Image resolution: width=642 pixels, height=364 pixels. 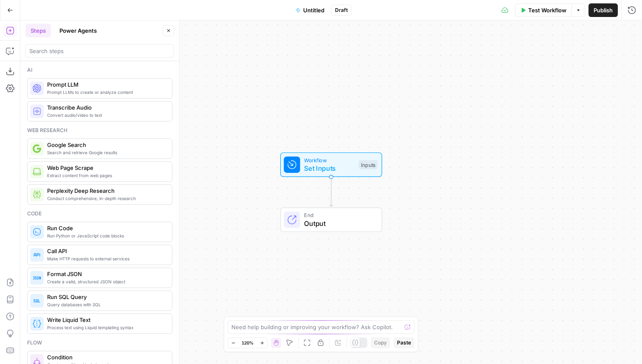 I want to click on span: Process text using Liquid templating syntax, so click(x=106, y=328).